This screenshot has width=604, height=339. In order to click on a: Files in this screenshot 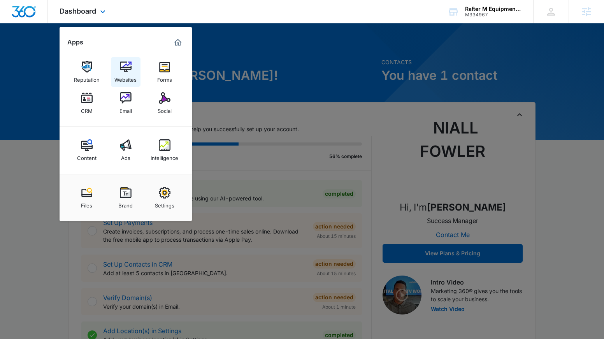, I will do `click(87, 198)`.